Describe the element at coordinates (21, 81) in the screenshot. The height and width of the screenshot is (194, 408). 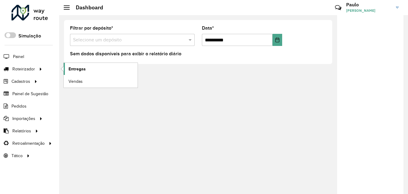
I see `span: Cadastros` at that location.